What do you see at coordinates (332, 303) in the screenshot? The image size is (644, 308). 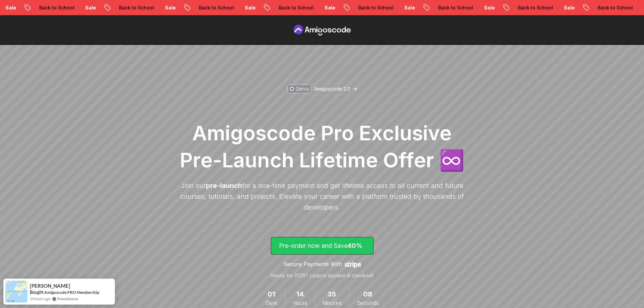 I see `span: Minutes` at bounding box center [332, 303].